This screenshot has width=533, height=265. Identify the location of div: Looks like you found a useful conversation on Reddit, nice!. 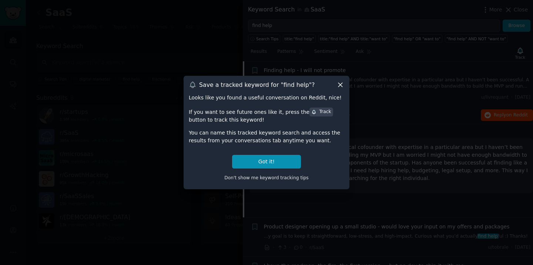
(266, 98).